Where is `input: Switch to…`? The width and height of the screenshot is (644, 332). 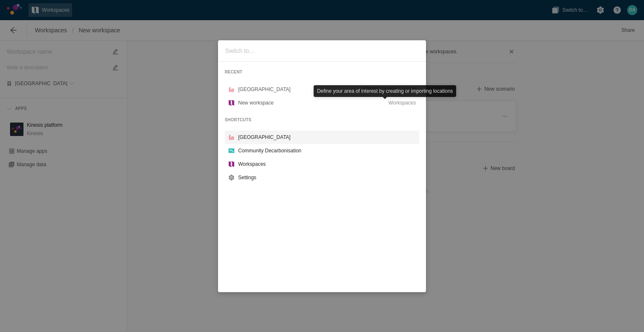
input: Switch to… is located at coordinates (322, 51).